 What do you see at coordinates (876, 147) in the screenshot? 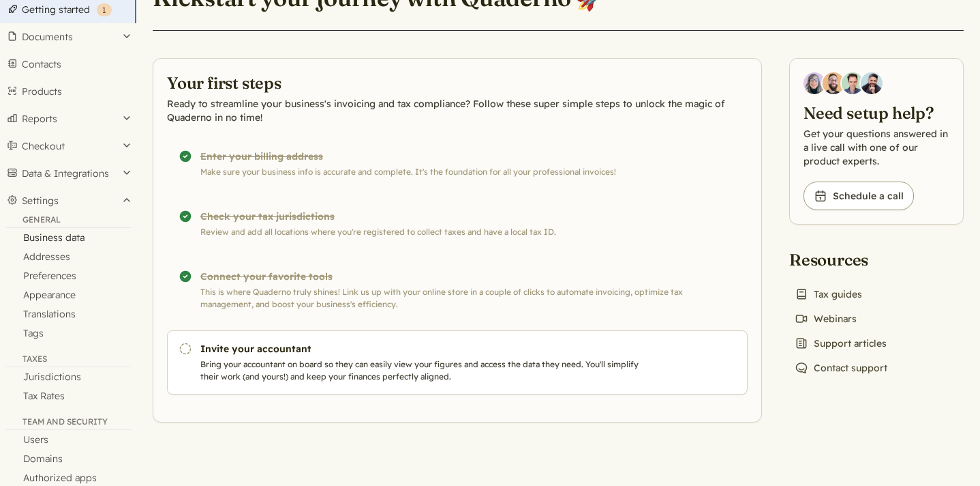
I see `p: Get your questions answered in a live call with one of our product experts.` at bounding box center [876, 147].